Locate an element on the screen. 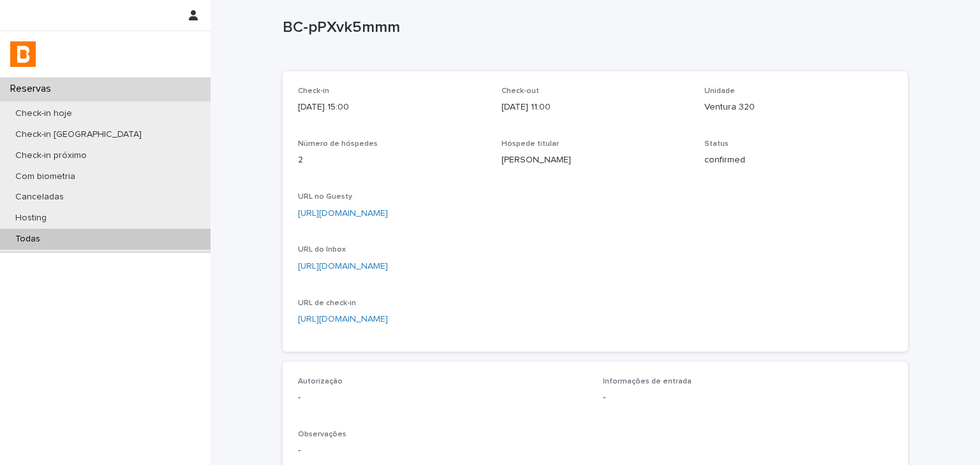 The width and height of the screenshot is (980, 465). span: Informações de entrada is located at coordinates (647, 382).